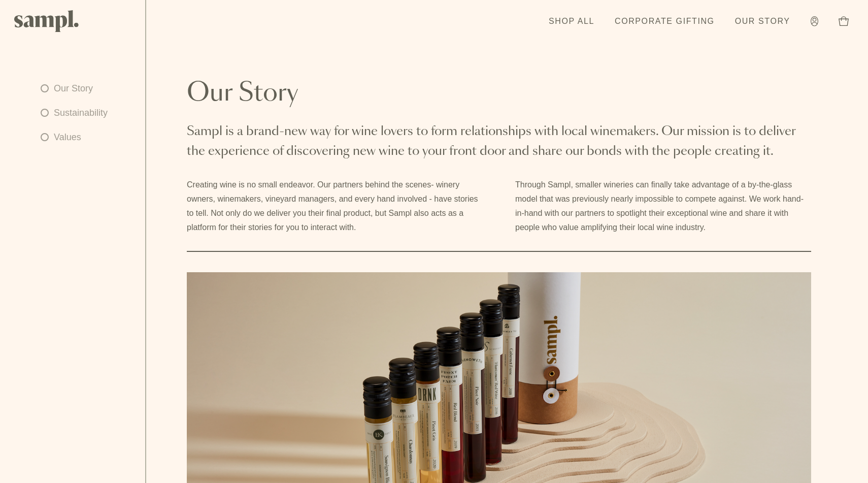 The height and width of the screenshot is (483, 868). I want to click on a: Corporate Gifting, so click(664, 22).